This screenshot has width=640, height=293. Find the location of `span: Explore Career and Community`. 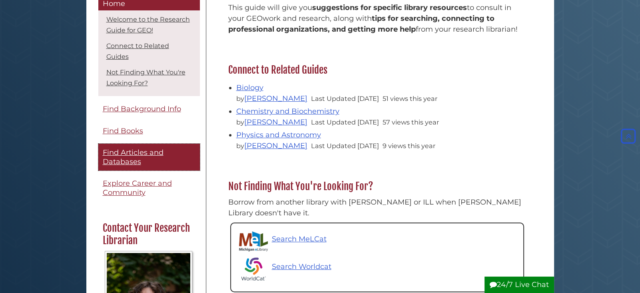

span: Explore Career and Community is located at coordinates (137, 188).